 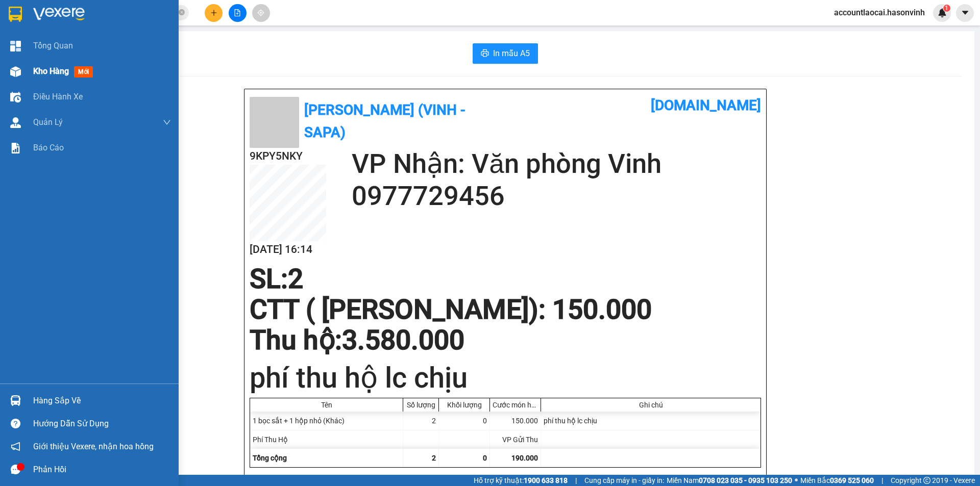 I want to click on span: Tổng cộng, so click(x=269, y=458).